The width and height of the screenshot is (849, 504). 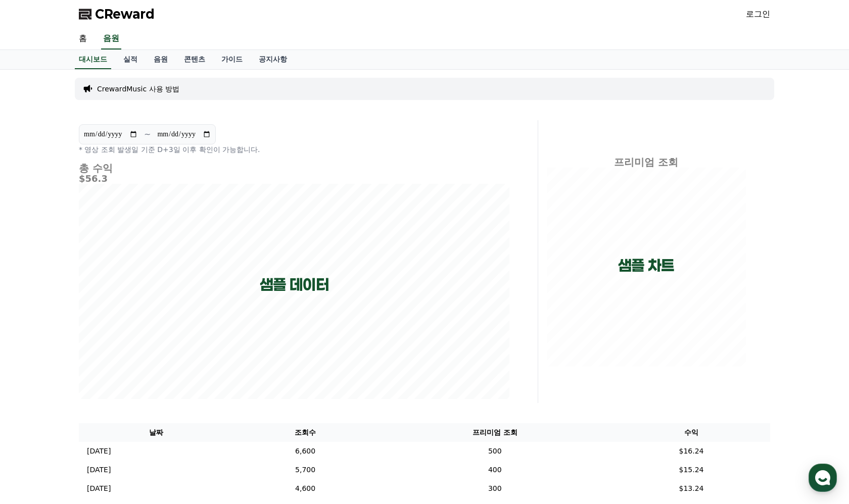 I want to click on h4: 프리미엄 조회, so click(x=646, y=162).